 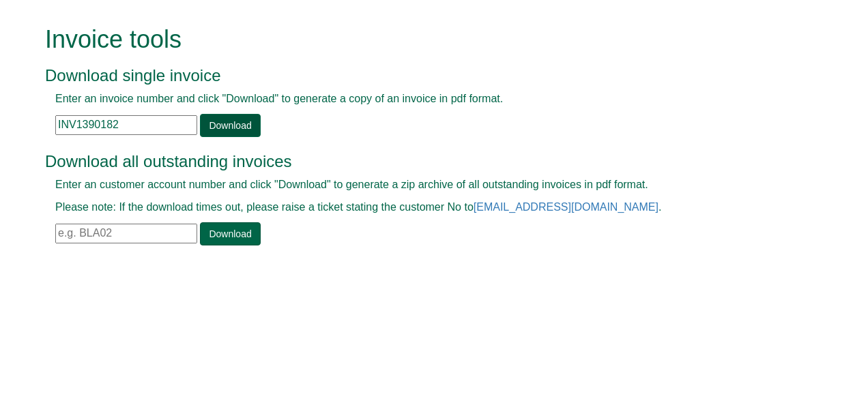 What do you see at coordinates (418, 99) in the screenshot?
I see `p: Enter an invoice number and click "Download" to generate a copy of an invoice in pdf format.` at bounding box center [418, 99].